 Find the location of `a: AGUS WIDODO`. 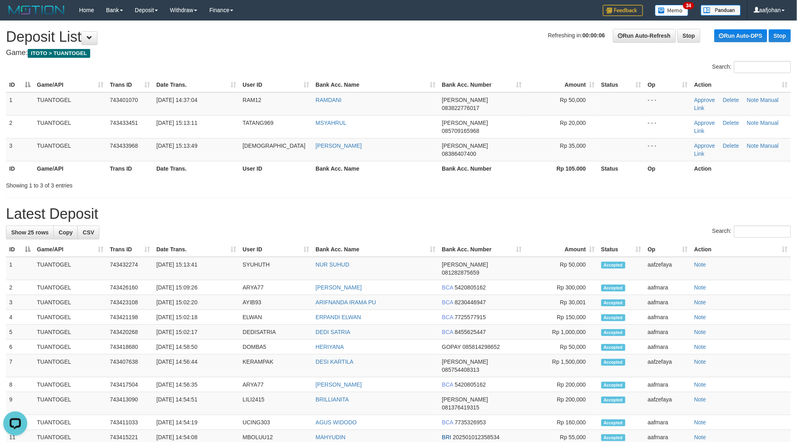

a: AGUS WIDODO is located at coordinates (336, 422).